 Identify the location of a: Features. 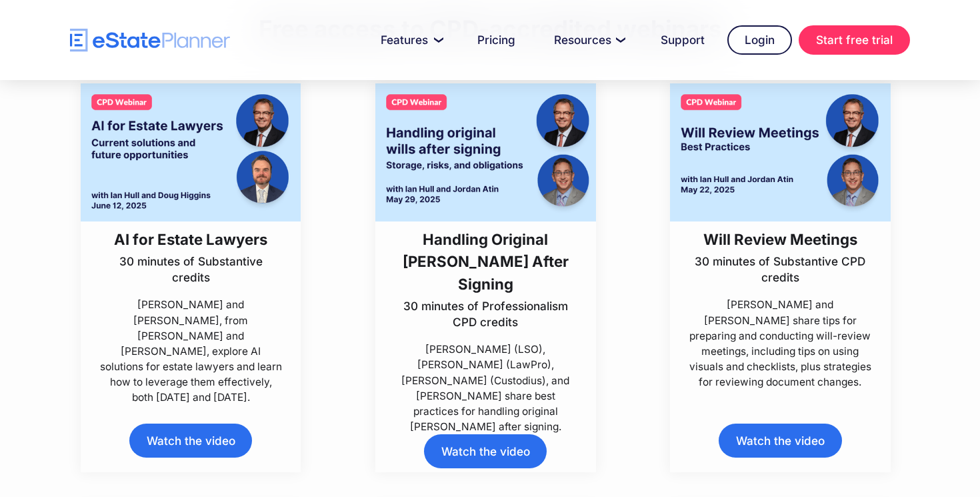
(410, 40).